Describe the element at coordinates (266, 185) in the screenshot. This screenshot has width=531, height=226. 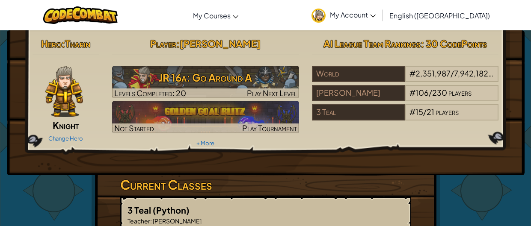
I see `h3: Current Classes` at that location.